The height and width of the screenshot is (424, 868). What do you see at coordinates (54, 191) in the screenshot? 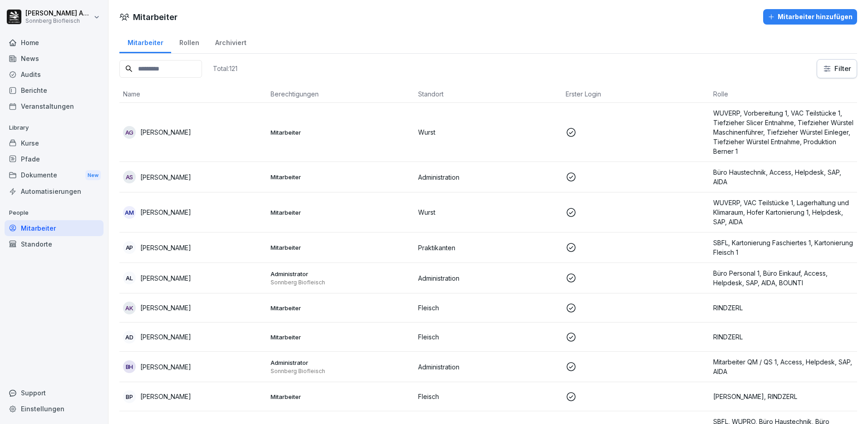
I see `div: Automatisierungen` at bounding box center [54, 191].